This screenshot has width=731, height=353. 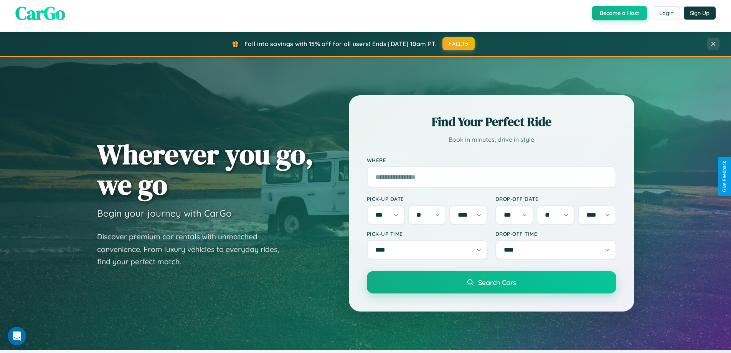 I want to click on button: Login, so click(x=666, y=13).